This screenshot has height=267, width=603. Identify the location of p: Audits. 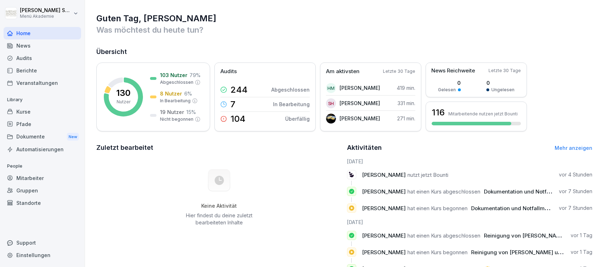
(228, 71).